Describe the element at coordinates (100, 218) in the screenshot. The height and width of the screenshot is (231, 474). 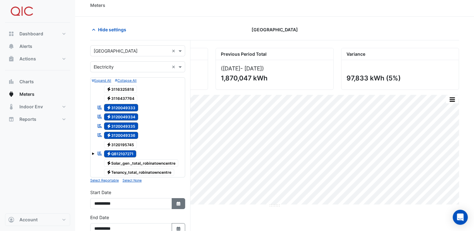
I see `label: End Date` at that location.